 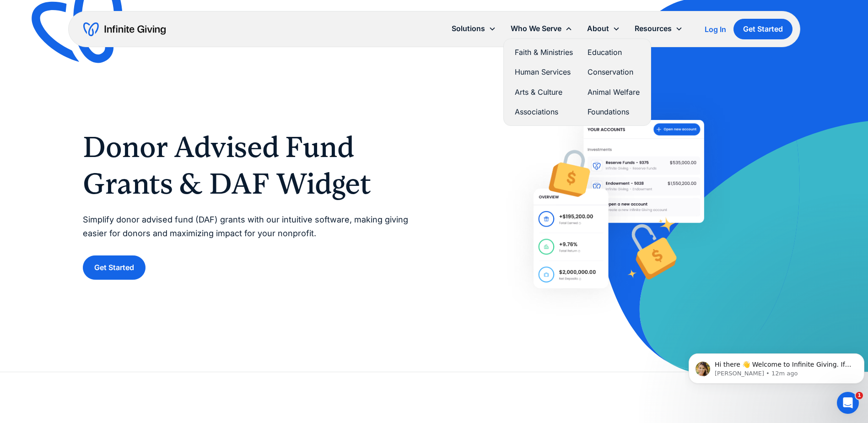 I want to click on a: Education, so click(x=614, y=52).